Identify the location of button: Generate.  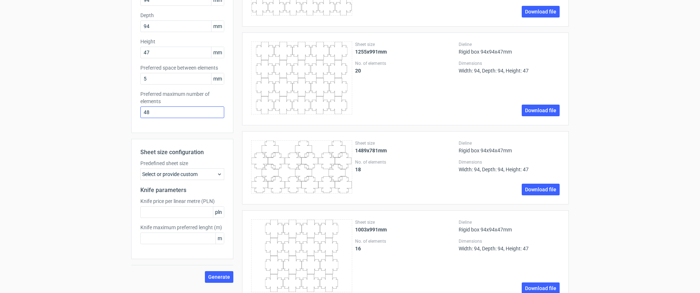
(219, 277).